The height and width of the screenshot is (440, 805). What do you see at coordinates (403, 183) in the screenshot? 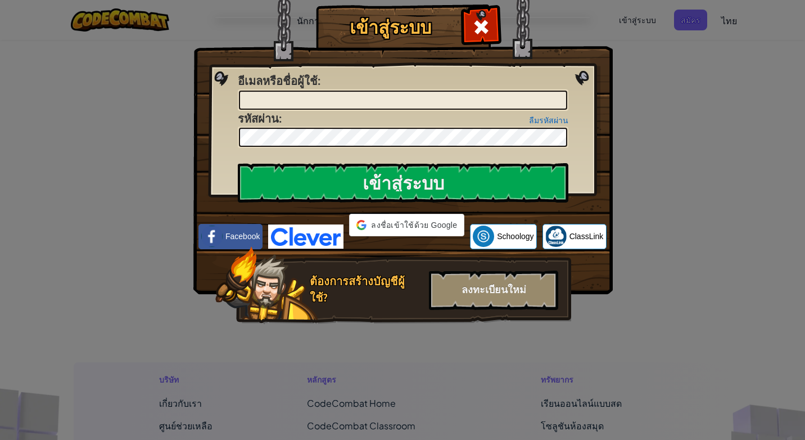
I see `input: เข้าสู่ระบบ` at bounding box center [403, 183].